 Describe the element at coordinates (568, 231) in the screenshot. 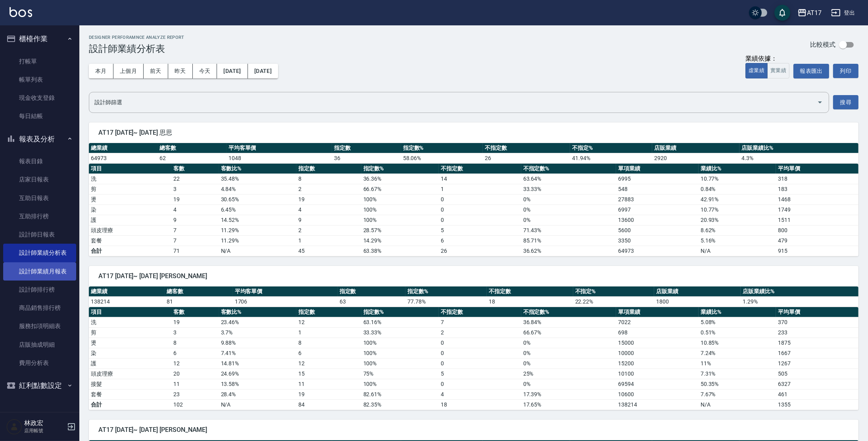

I see `td: 71.43 %` at that location.